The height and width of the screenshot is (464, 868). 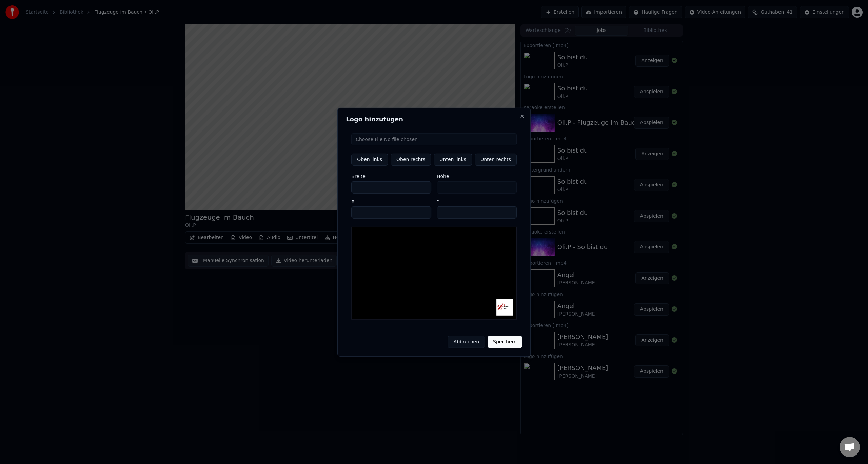 What do you see at coordinates (370, 159) in the screenshot?
I see `button: Oben links` at bounding box center [370, 159].